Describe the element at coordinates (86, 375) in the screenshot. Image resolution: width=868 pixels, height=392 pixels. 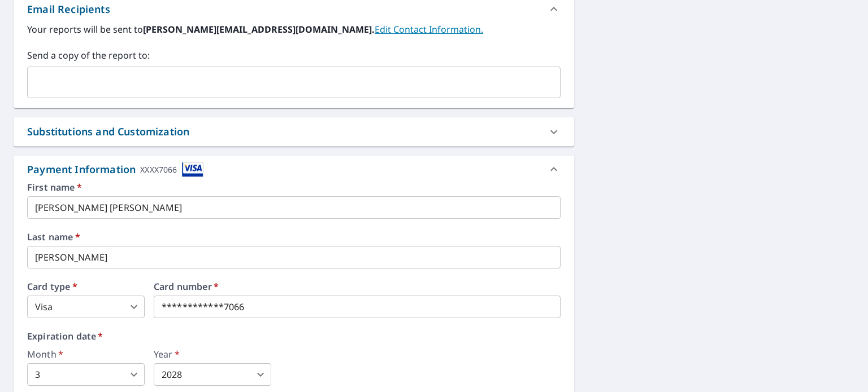
I see `div: 3` at that location.